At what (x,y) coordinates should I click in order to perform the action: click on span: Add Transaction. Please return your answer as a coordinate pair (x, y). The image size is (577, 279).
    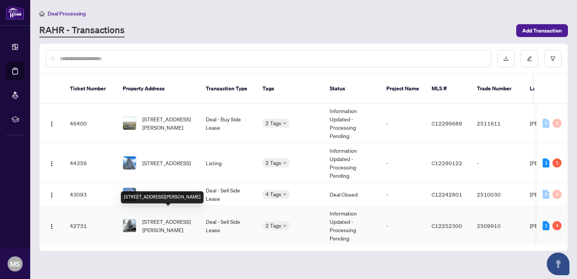
    Looking at the image, I should click on (542, 31).